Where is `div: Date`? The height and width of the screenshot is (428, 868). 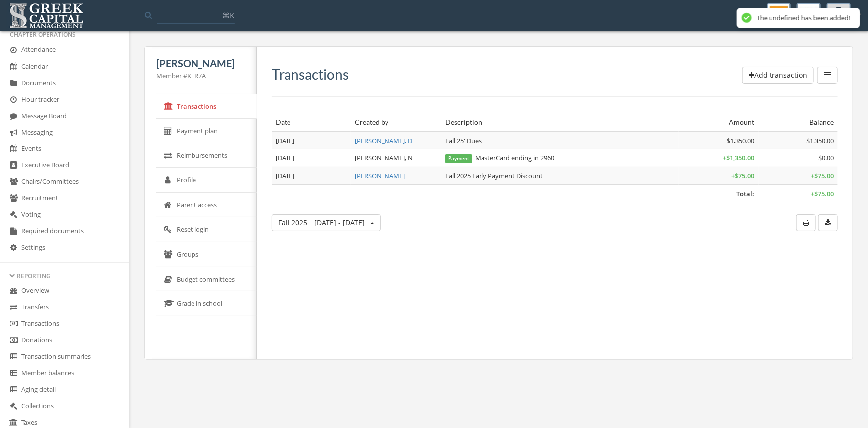 div: Date is located at coordinates (311, 122).